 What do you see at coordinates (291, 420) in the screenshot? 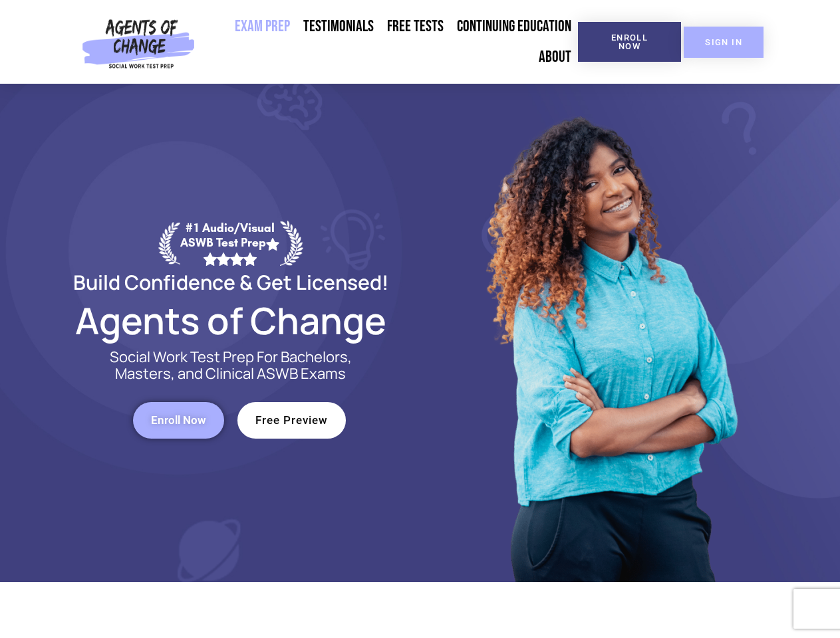
I see `a: Free Preview` at bounding box center [291, 420].